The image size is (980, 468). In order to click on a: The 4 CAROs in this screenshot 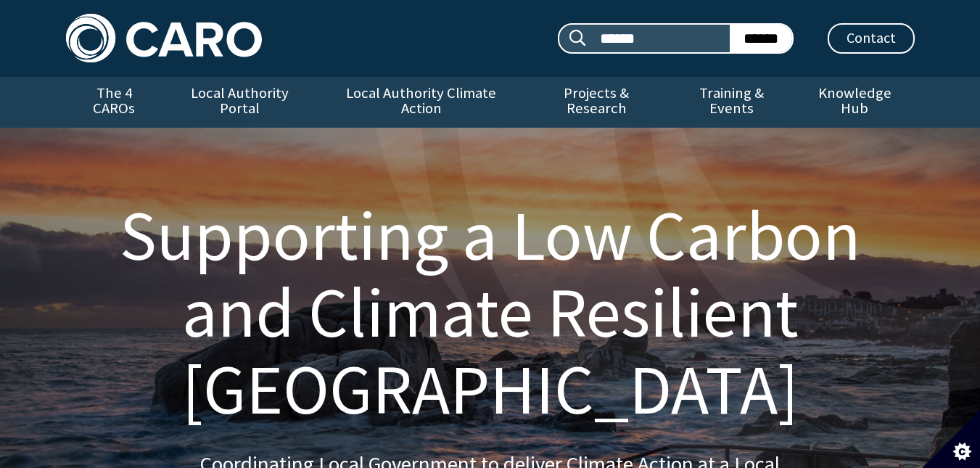, I will do `click(114, 102)`.